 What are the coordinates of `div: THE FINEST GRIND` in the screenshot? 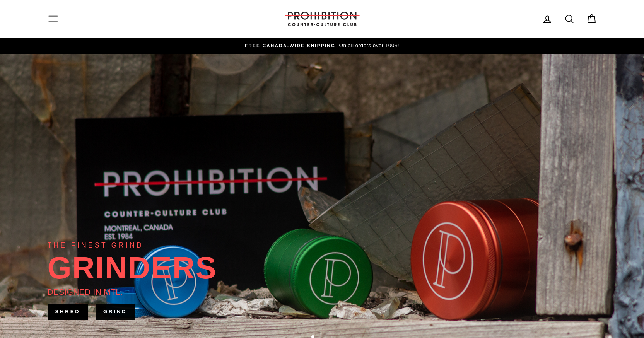 It's located at (96, 245).